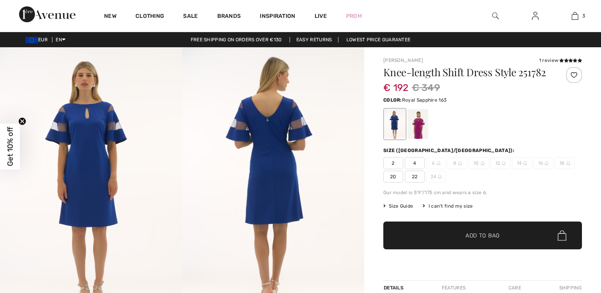 The width and height of the screenshot is (601, 293). What do you see at coordinates (483, 236) in the screenshot?
I see `span: Add to Bag` at bounding box center [483, 236].